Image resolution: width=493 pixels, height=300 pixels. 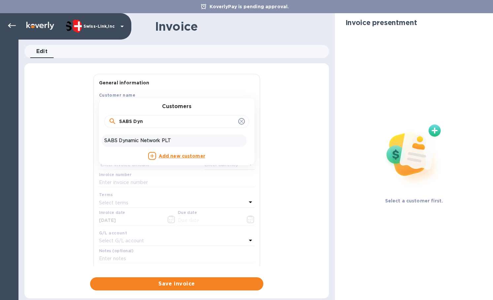 I want to click on input: Enter notes, so click(x=176, y=259).